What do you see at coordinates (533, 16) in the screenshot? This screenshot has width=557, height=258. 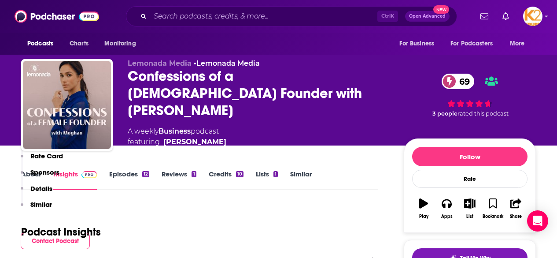 I see `img: User Profile` at bounding box center [533, 16].